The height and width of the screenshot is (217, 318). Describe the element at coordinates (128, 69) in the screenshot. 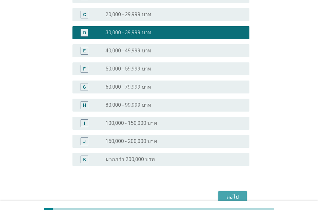

I see `label: 50,000 - 59,999 บาท` at that location.